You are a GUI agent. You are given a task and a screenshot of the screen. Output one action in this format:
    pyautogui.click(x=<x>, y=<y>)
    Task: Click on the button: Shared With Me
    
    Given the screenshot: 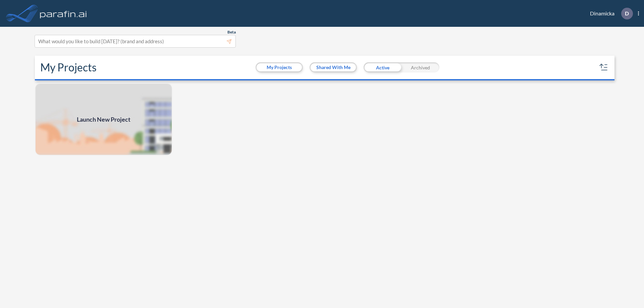 What is the action you would take?
    pyautogui.click(x=333, y=67)
    